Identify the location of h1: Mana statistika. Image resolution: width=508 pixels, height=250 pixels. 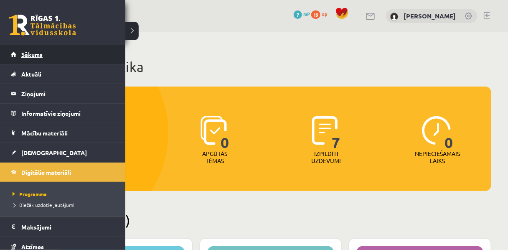
(271, 67).